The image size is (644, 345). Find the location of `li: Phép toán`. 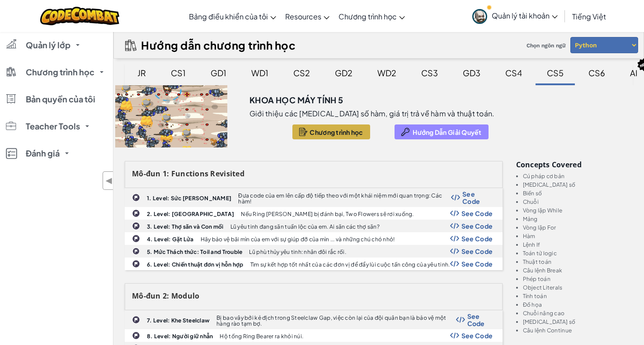

li: Phép toán is located at coordinates (578, 279).